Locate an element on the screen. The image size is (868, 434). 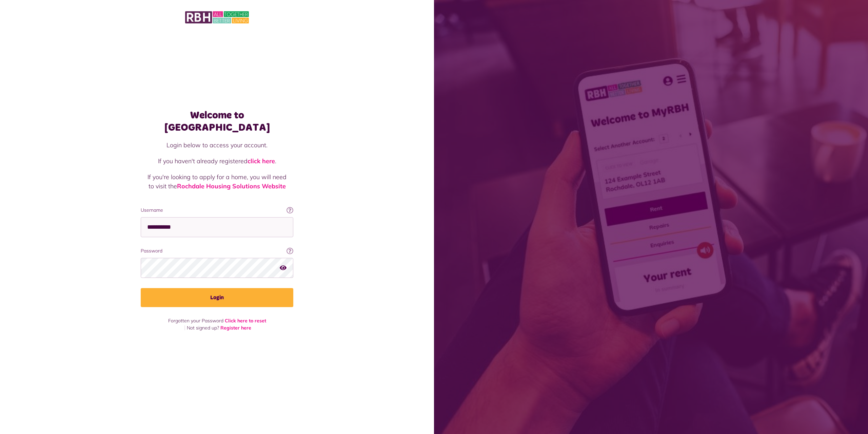
p: If you haven't already registered . is located at coordinates (217, 161).